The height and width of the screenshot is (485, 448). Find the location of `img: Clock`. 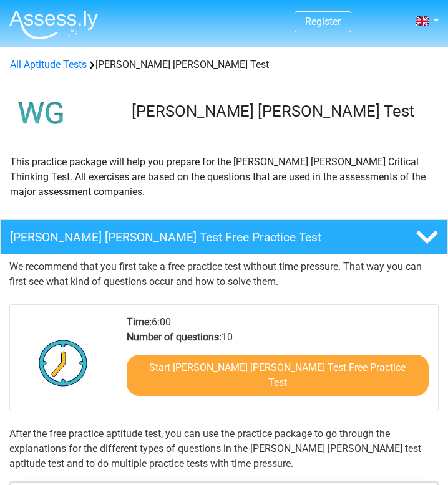

img: Clock is located at coordinates (63, 363).